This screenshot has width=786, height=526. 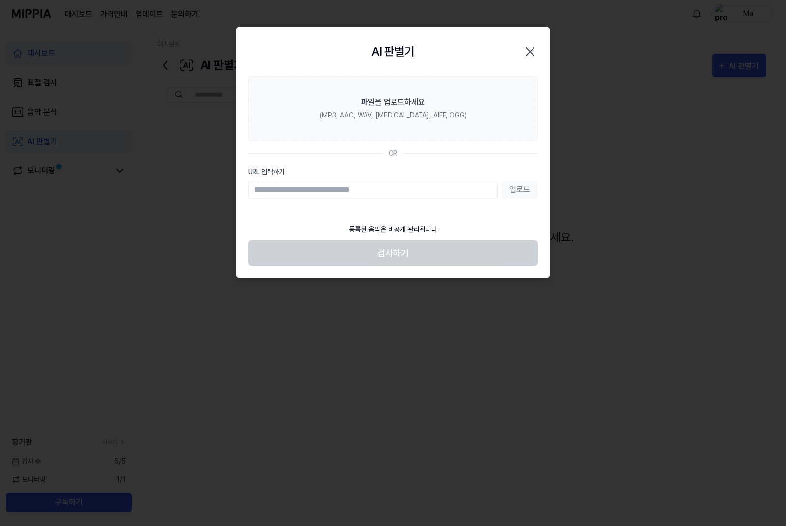 What do you see at coordinates (393, 229) in the screenshot?
I see `div: 등록된 음악은 비공개 관리됩니다` at bounding box center [393, 229].